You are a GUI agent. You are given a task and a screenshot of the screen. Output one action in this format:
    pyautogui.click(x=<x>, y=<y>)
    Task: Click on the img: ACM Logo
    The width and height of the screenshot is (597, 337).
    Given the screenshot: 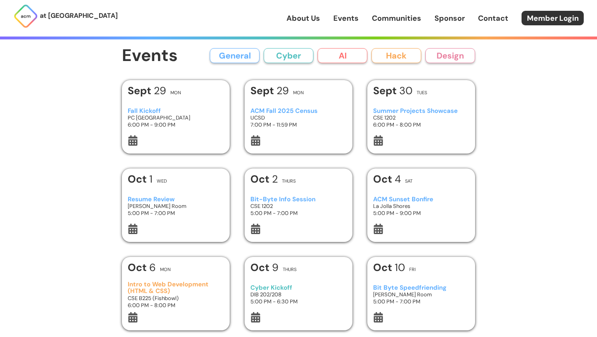 What is the action you would take?
    pyautogui.click(x=26, y=16)
    